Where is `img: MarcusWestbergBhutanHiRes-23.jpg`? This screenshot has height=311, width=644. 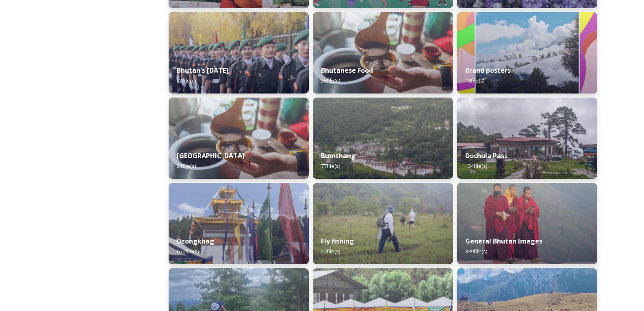
img: MarcusWestbergBhutanHiRes-23.jpg is located at coordinates (527, 224).